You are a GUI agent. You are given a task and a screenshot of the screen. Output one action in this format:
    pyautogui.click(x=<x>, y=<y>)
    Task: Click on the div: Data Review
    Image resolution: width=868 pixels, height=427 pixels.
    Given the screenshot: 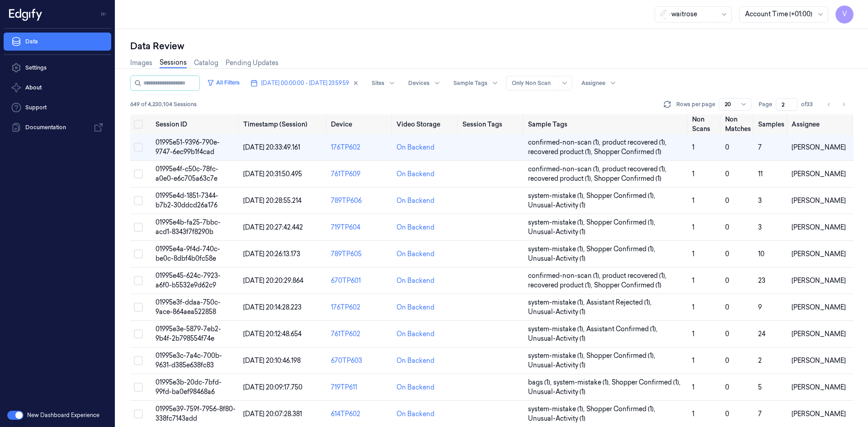 What is the action you would take?
    pyautogui.click(x=491, y=46)
    